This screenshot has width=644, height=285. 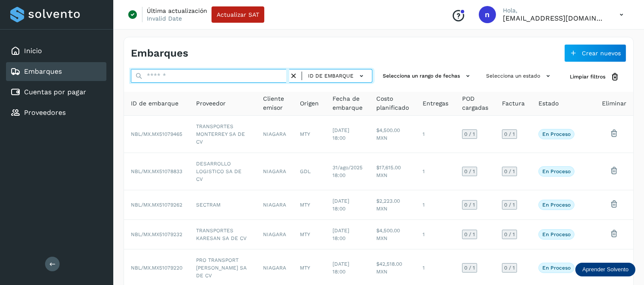 I want to click on a: Embarques, so click(x=43, y=71).